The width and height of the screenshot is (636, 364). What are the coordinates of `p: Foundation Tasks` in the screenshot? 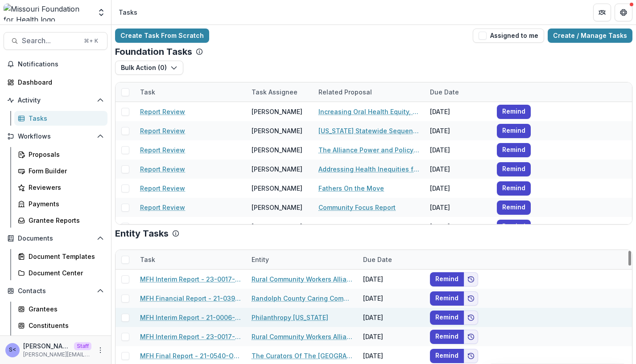 It's located at (154, 52).